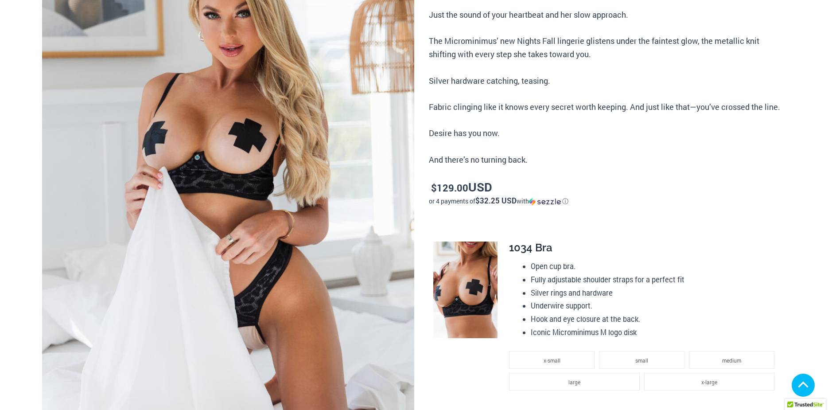  Describe the element at coordinates (496, 200) in the screenshot. I see `span: $32.25 USD` at that location.